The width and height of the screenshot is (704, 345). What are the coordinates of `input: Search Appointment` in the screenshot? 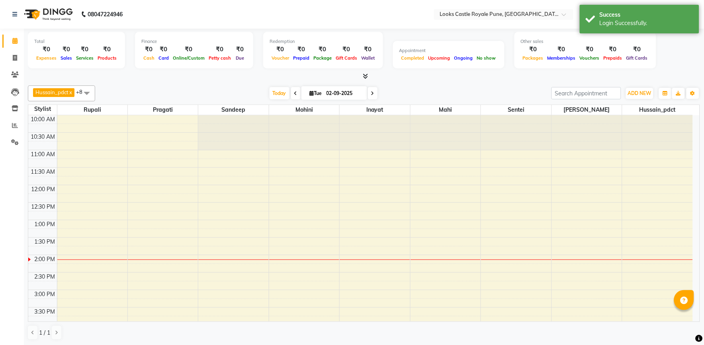 It's located at (586, 93).